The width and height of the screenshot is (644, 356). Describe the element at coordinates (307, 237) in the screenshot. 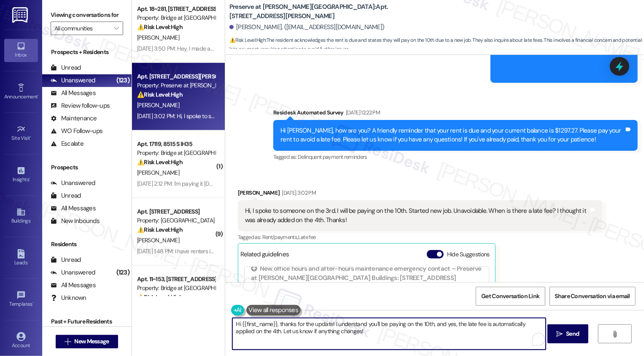

I see `span: Late fee` at that location.